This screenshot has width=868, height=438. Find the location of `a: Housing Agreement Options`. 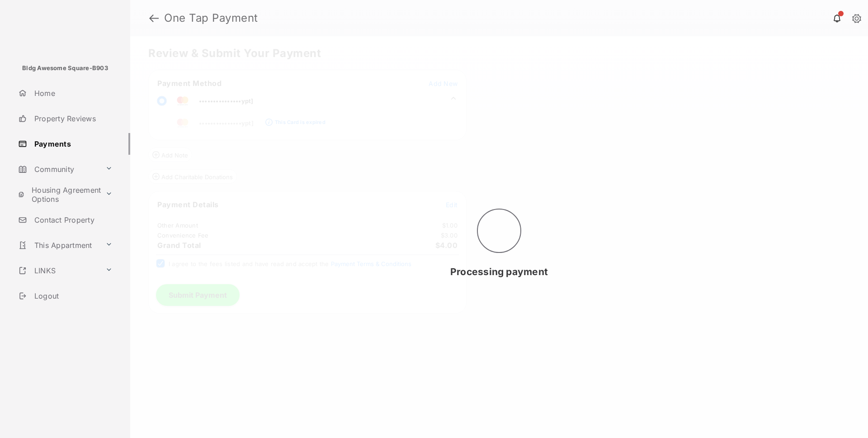

a: Housing Agreement Options is located at coordinates (58, 194).